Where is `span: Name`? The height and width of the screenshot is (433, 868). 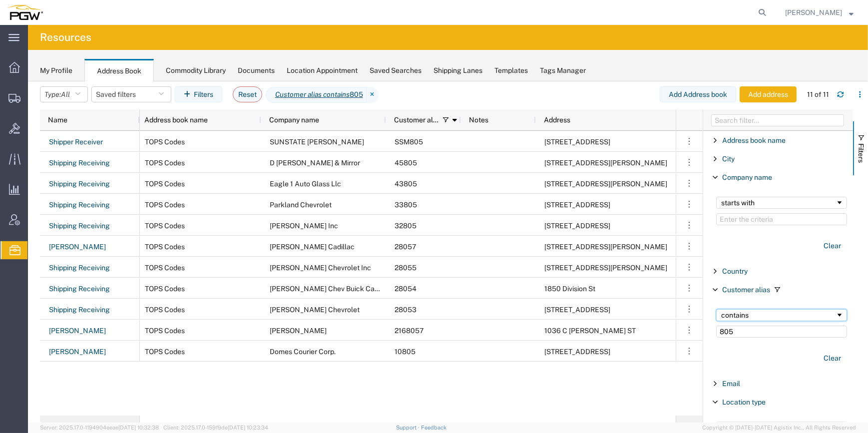 span: Name is located at coordinates (58, 120).